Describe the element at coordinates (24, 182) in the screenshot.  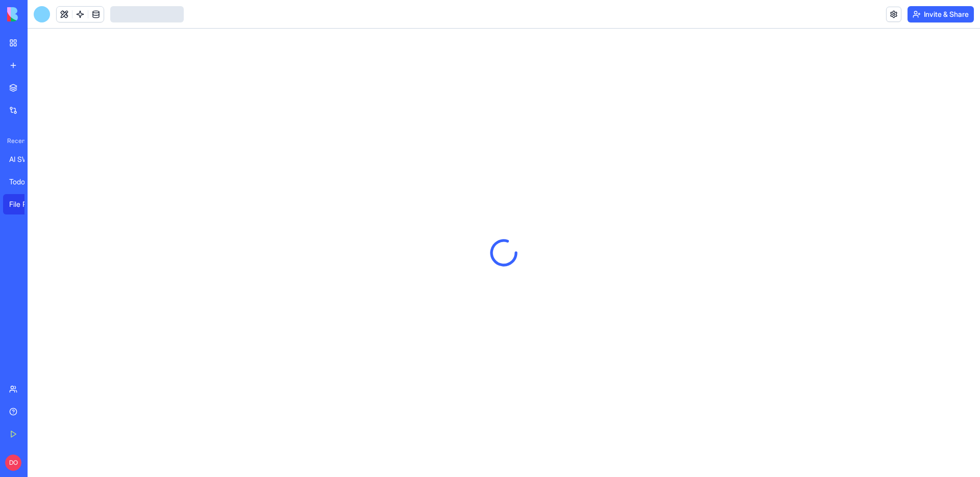
I see `a: Todo List App` at that location.